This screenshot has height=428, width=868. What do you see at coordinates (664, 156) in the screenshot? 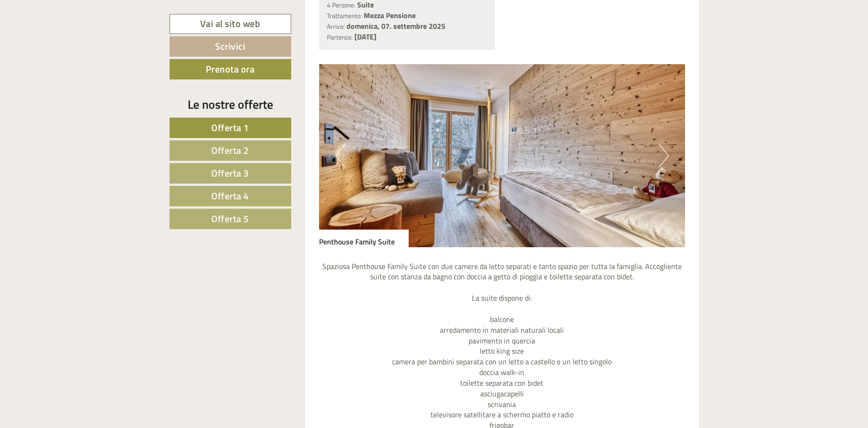
I see `button: Next` at bounding box center [664, 156].